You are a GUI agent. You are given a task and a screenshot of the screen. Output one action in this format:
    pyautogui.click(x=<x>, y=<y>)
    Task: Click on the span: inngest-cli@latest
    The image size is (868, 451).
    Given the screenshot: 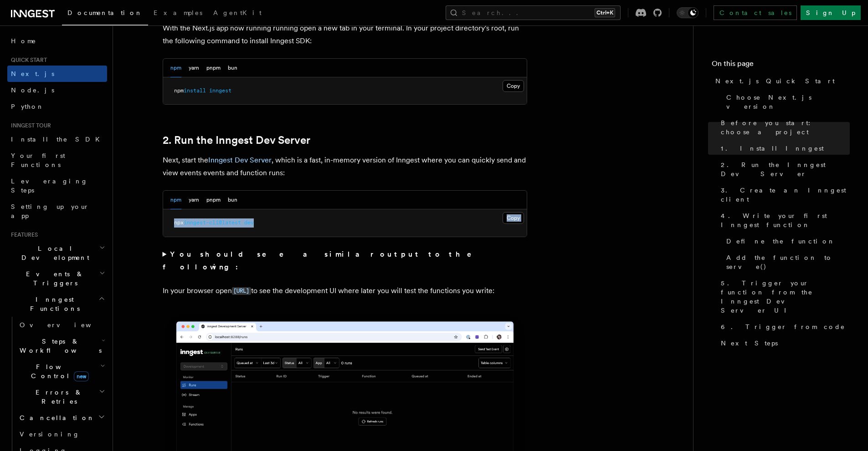 What is the action you would take?
    pyautogui.click(x=212, y=222)
    